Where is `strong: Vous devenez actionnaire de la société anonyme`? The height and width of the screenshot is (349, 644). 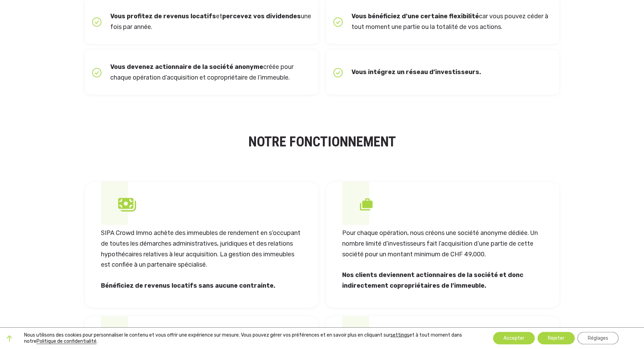
strong: Vous devenez actionnaire de la société anonyme is located at coordinates (187, 67).